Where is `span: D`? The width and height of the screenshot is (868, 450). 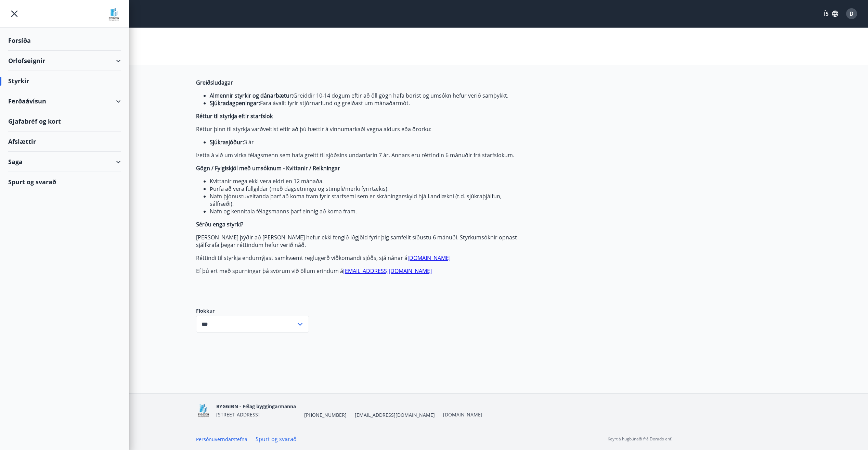 span: D is located at coordinates (852, 14).